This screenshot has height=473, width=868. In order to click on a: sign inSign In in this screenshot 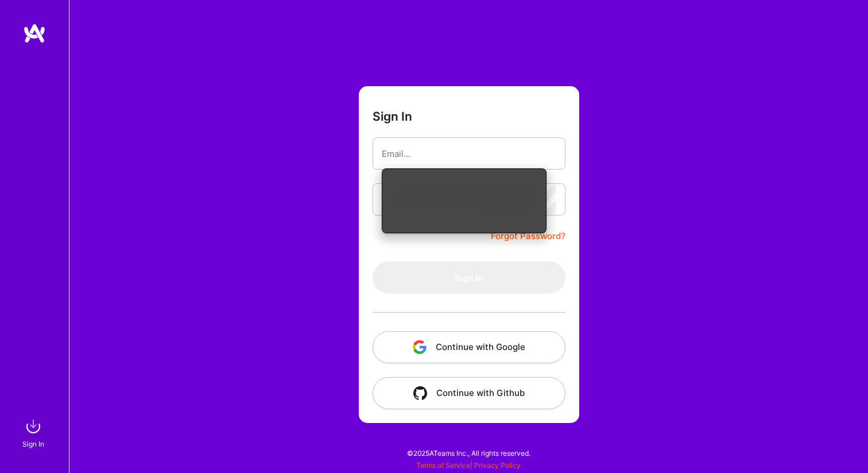, I will do `click(34, 432)`.